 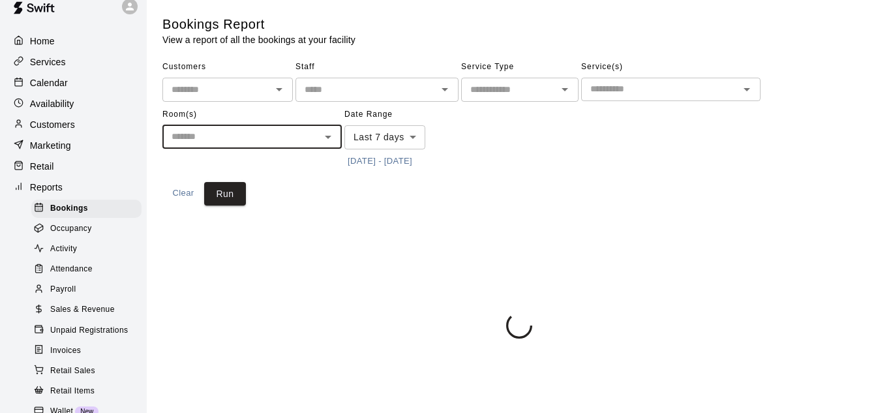 What do you see at coordinates (73, 125) in the screenshot?
I see `div: Customers` at bounding box center [73, 125].